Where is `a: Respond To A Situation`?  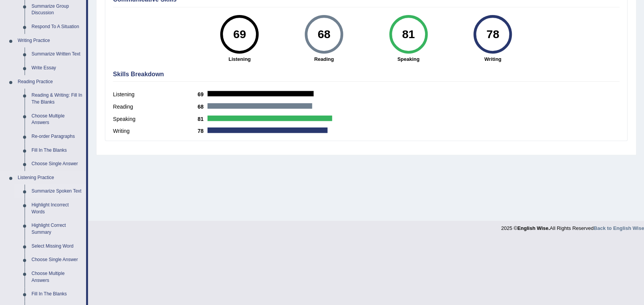
a: Respond To A Situation is located at coordinates (57, 27).